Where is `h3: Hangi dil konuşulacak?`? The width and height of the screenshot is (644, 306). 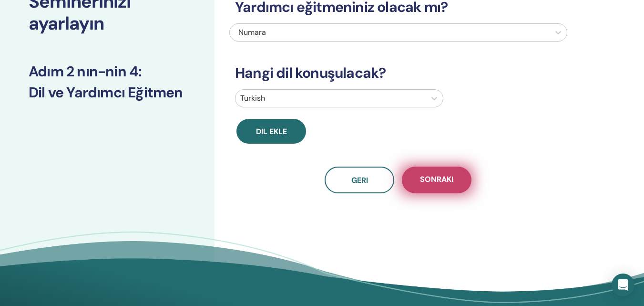
h3: Hangi dil konuşulacak? is located at coordinates (398, 73).